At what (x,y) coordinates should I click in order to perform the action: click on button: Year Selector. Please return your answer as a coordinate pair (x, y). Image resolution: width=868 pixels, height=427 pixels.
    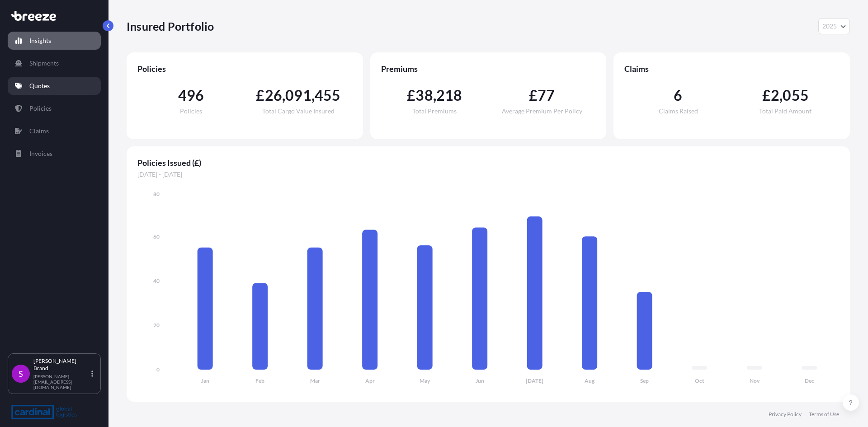
    Looking at the image, I should click on (834, 26).